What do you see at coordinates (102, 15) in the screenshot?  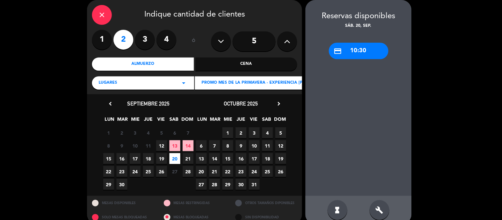 I see `i: close` at bounding box center [102, 15].